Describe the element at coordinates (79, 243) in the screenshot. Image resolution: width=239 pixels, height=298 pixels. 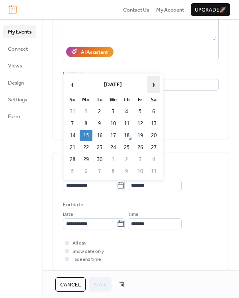
I see `span: All day` at that location.